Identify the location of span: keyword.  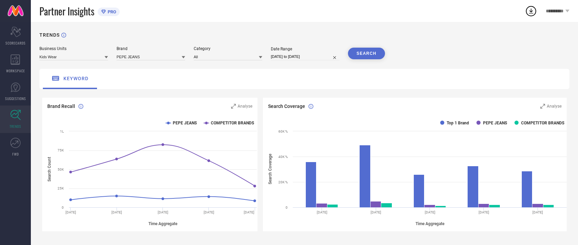
(76, 79).